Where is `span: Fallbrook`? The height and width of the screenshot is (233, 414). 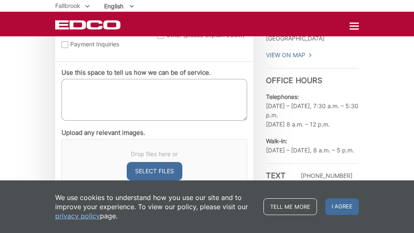 span: Fallbrook is located at coordinates (68, 5).